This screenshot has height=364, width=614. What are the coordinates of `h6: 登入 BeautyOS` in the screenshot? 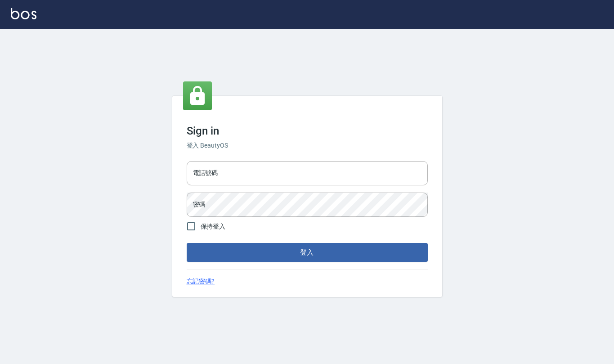 It's located at (307, 146).